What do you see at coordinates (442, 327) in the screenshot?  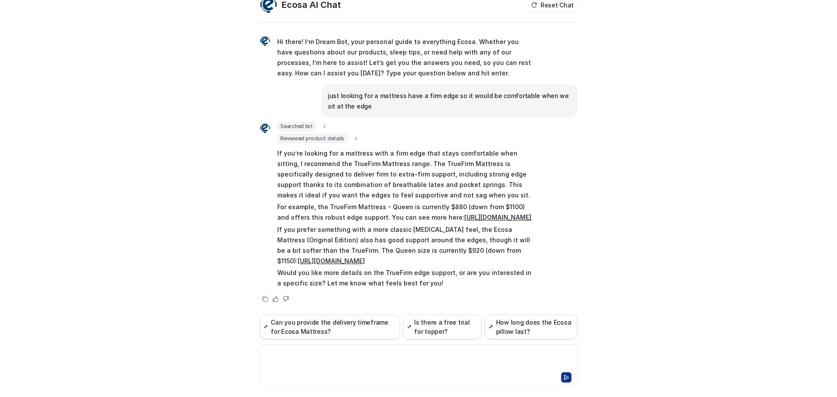 I see `button: Is there a free trial for topper?` at bounding box center [442, 327].